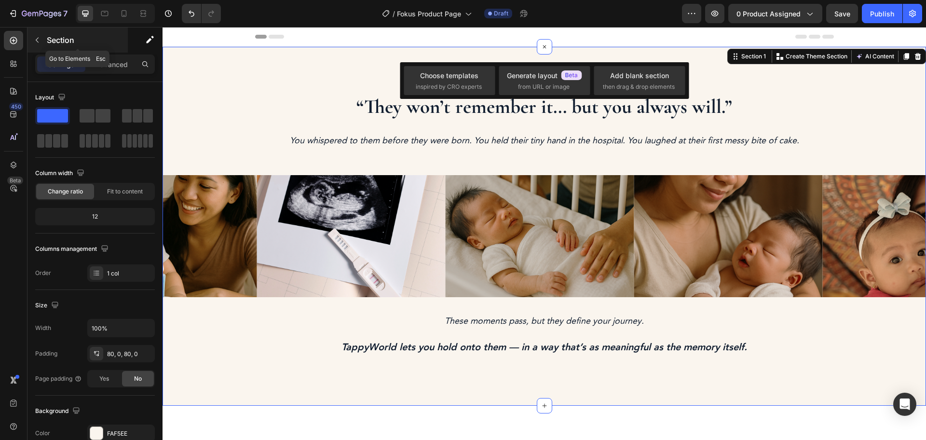  I want to click on h2: “They won’t remember it... but you always will.”, so click(382, 80).